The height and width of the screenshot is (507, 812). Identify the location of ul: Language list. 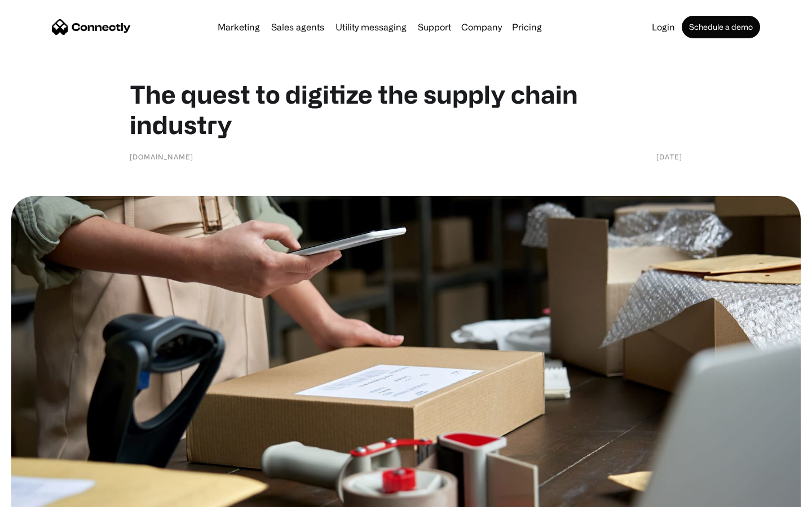
(45, 496).